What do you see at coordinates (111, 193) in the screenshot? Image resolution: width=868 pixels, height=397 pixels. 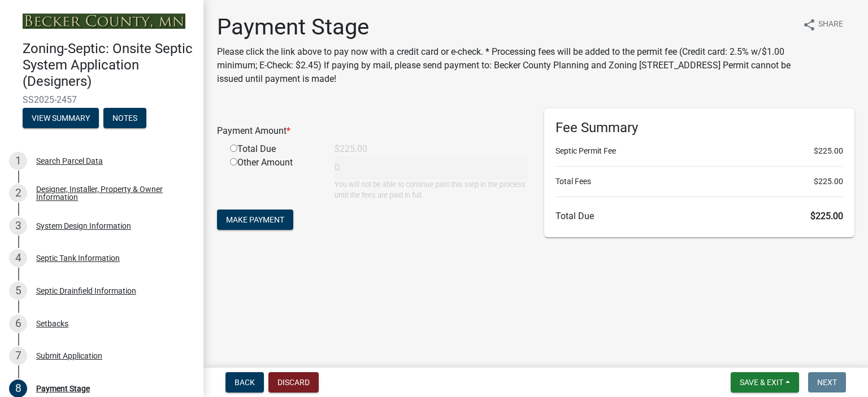 I see `div: Designer, Installer, Property & Owner Information` at bounding box center [111, 193].